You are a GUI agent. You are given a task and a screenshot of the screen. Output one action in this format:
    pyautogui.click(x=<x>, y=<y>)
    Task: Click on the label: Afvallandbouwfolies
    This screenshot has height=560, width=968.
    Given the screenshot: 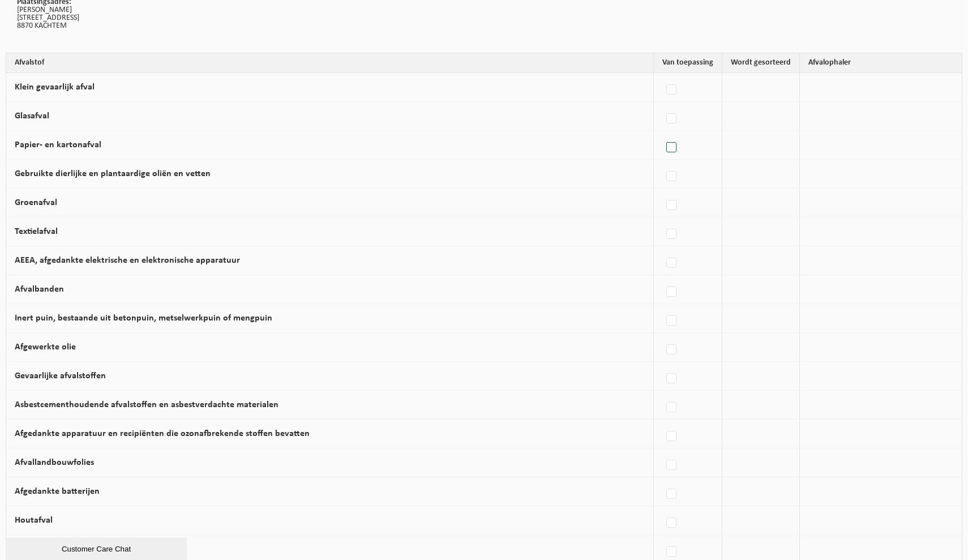 What is the action you would take?
    pyautogui.click(x=54, y=462)
    